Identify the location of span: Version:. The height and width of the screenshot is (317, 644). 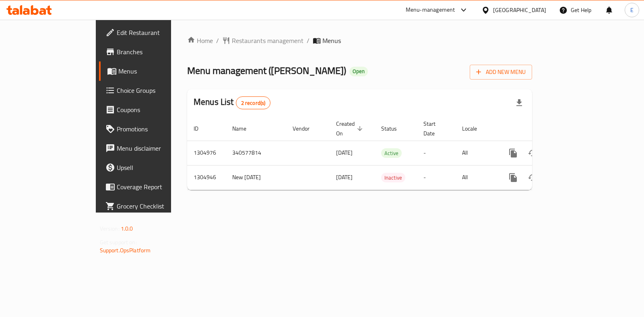
(110, 229).